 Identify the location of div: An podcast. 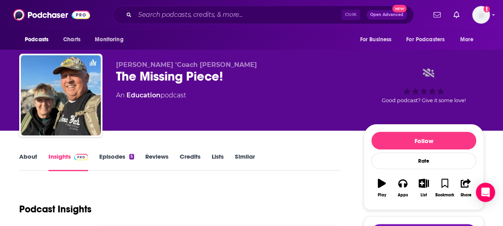
(151, 95).